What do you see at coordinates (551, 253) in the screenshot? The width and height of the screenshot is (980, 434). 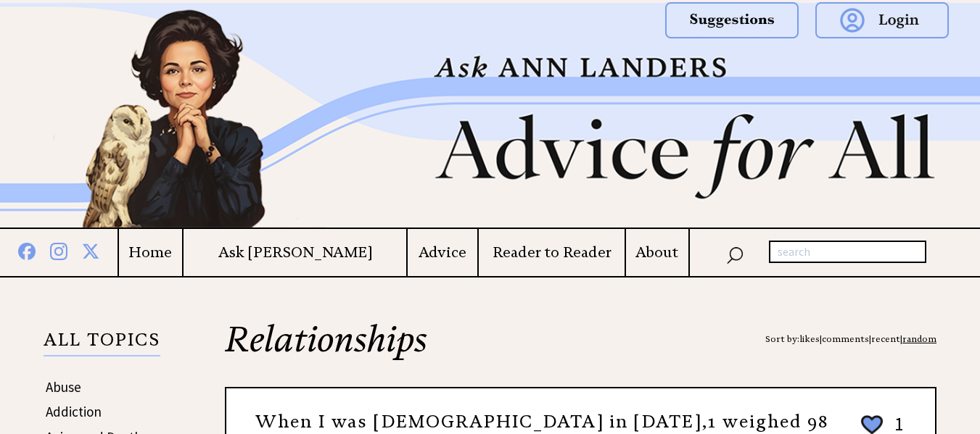 I see `h4: Reader to Reader` at bounding box center [551, 253].